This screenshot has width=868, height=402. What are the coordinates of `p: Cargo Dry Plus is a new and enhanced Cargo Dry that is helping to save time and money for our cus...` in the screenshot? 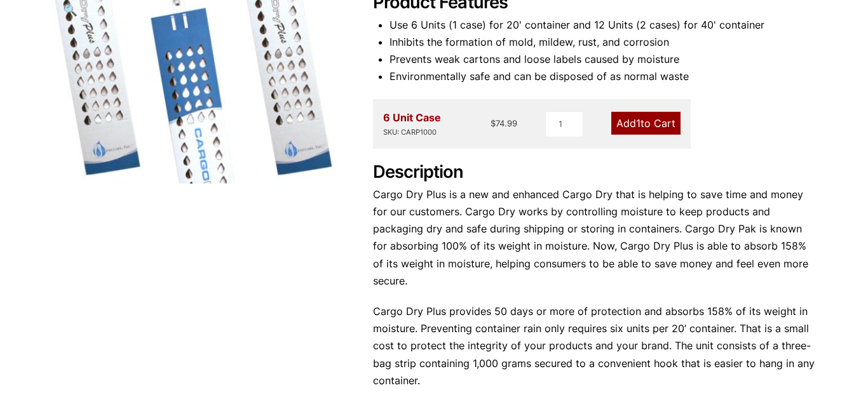 It's located at (594, 237).